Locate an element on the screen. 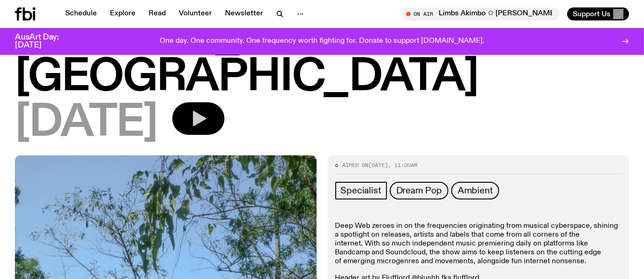  a: Explore is located at coordinates (122, 14).